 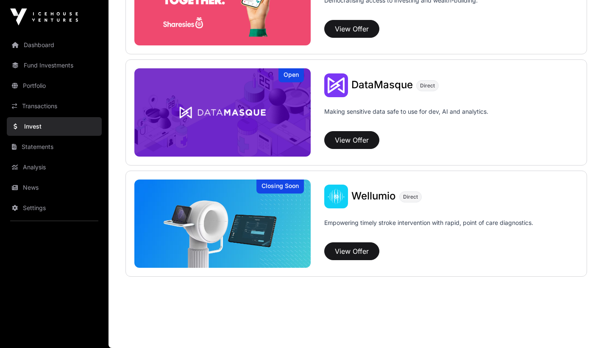 I want to click on div: Open, so click(x=291, y=75).